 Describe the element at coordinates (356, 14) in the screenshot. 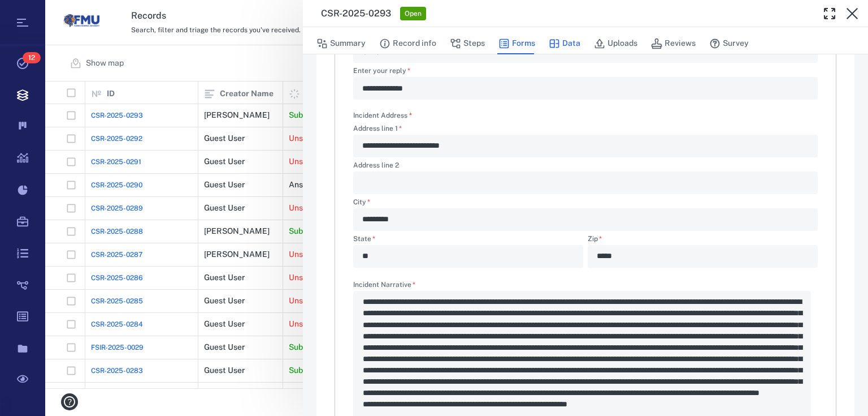

I see `h3: CSR-2025-0293` at that location.